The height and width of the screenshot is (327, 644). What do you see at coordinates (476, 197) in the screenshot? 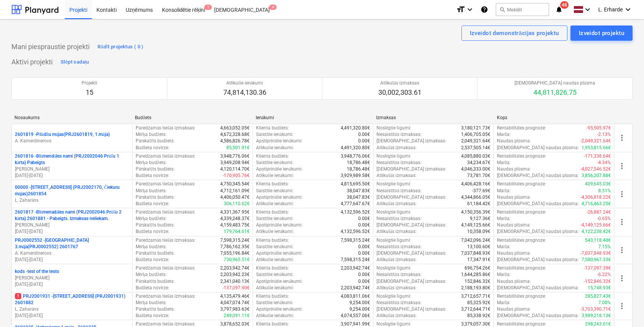
I see `p: 4,344,866.05€` at bounding box center [476, 197].